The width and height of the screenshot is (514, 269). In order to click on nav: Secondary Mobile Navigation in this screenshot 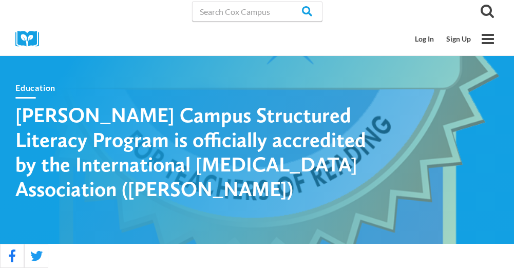, I will do `click(443, 39)`.